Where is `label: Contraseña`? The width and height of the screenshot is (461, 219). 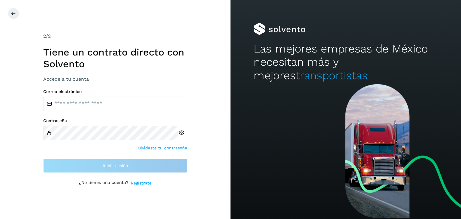 label: Contraseña is located at coordinates (115, 121).